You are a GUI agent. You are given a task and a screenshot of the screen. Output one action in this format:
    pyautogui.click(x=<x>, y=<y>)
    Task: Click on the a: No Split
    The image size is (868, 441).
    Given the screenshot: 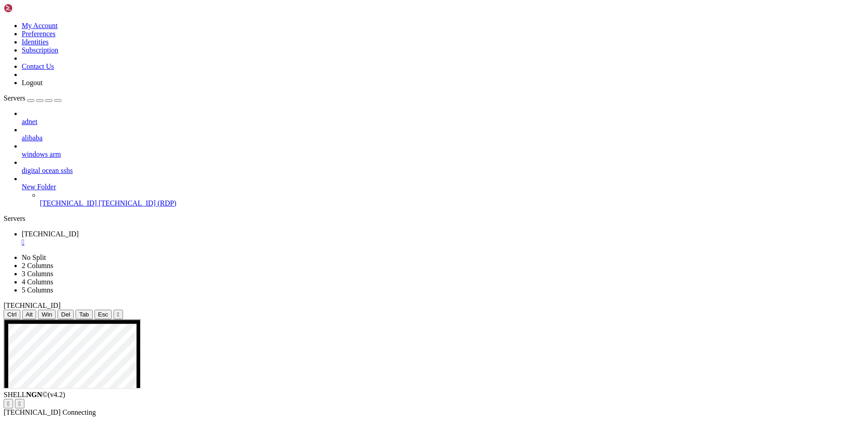 What is the action you would take?
    pyautogui.click(x=34, y=257)
    